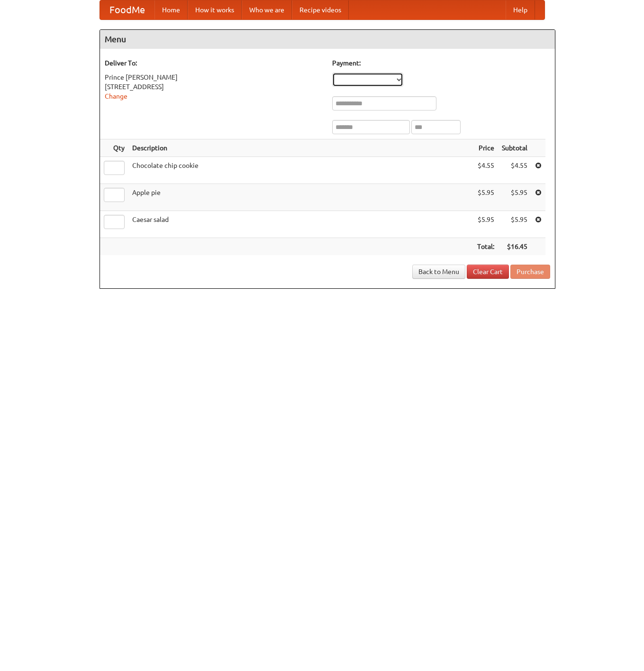 The width and height of the screenshot is (644, 671). I want to click on th: $16.45, so click(515, 247).